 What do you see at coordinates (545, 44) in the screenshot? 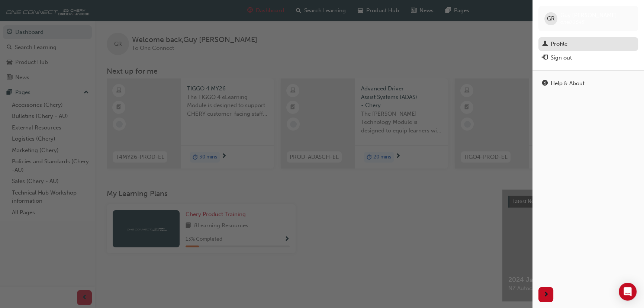
I see `span: man-icon` at bounding box center [545, 44].